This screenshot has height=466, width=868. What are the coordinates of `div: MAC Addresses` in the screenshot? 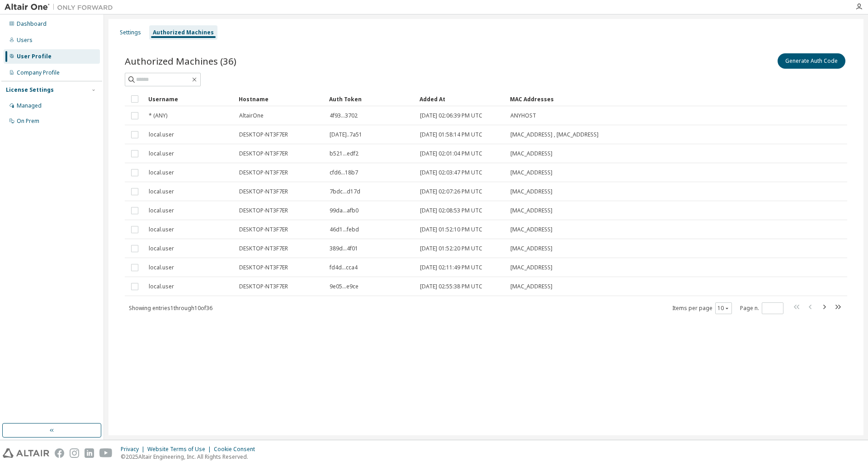 It's located at (631, 99).